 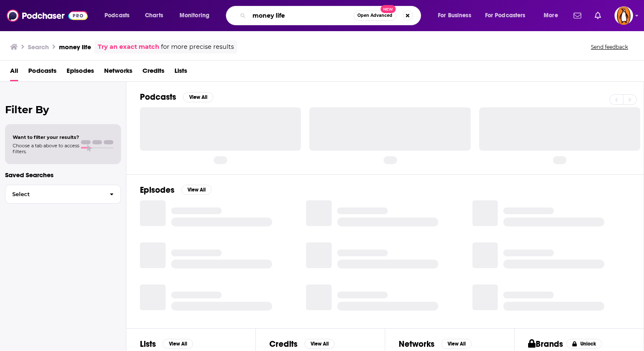 I want to click on h3: money life, so click(x=75, y=47).